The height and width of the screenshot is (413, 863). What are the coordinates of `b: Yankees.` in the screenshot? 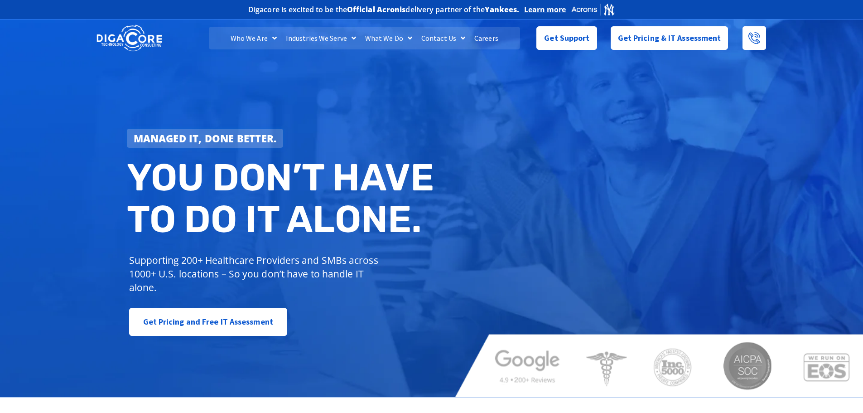 It's located at (502, 10).